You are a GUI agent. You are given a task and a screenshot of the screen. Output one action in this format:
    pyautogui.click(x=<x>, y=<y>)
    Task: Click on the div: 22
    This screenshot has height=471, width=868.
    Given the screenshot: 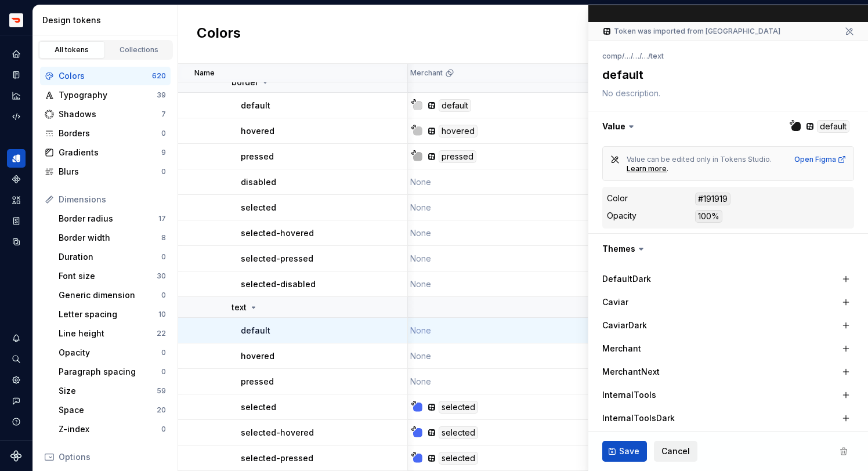 What is the action you would take?
    pyautogui.click(x=162, y=334)
    